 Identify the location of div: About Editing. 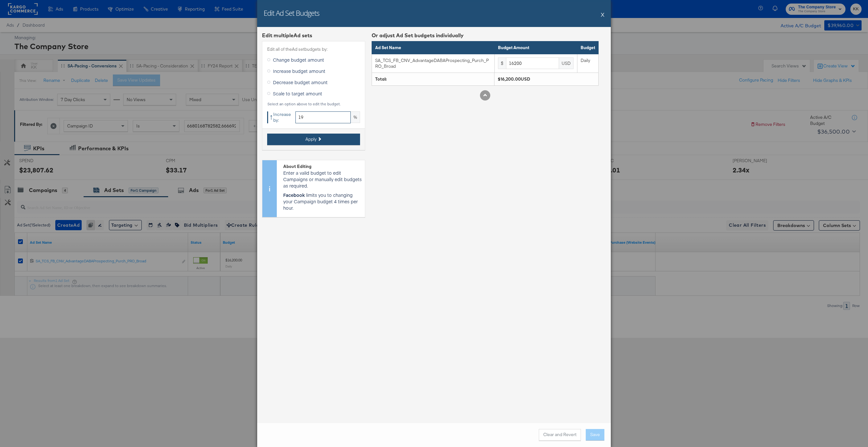
(323, 166).